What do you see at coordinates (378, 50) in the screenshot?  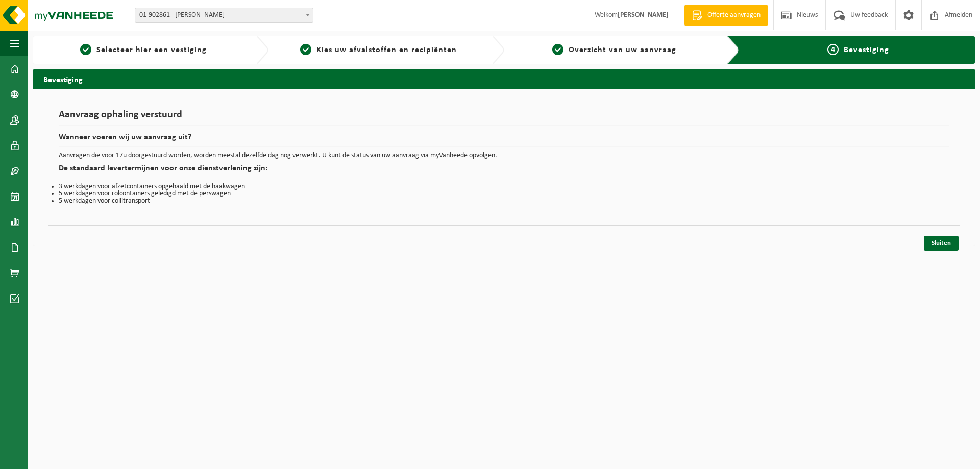 I see `a: 2Kies uw afvalstoffen en recipiënten` at bounding box center [378, 50].